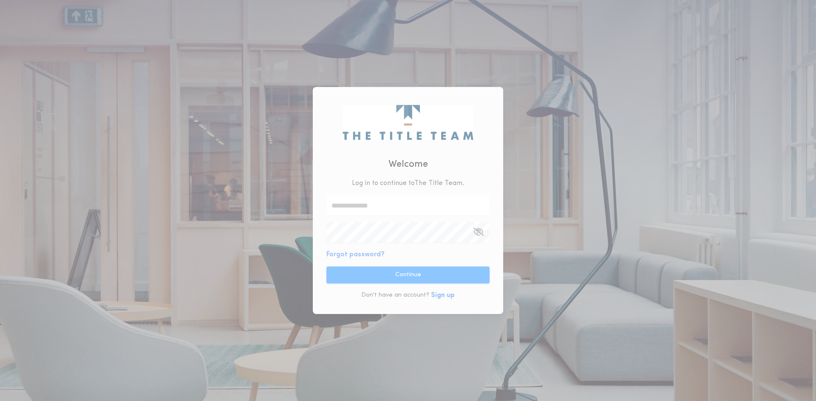  I want to click on p: Log in to continue to The Title Team ., so click(408, 184).